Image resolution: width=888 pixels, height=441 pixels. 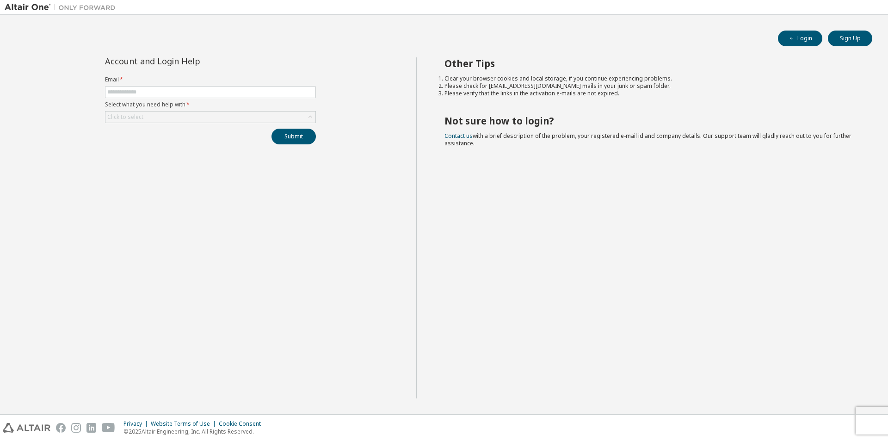 I want to click on div: Website Terms of Use, so click(x=185, y=424).